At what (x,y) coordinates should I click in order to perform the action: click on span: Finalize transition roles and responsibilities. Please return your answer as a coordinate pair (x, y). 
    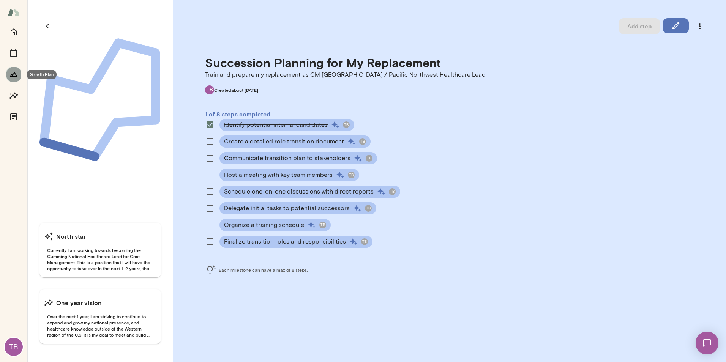
    Looking at the image, I should click on (285, 242).